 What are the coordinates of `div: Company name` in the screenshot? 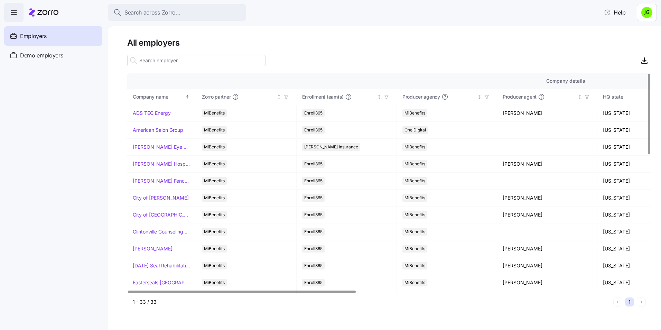 It's located at (158, 97).